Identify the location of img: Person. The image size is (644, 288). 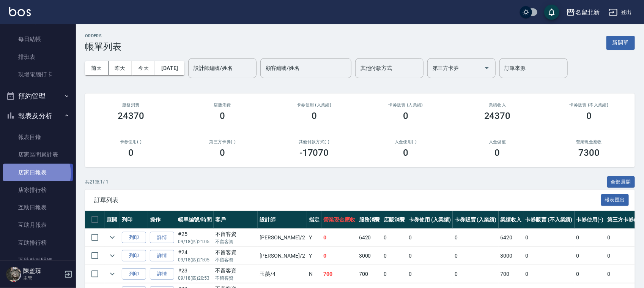
(14, 274).